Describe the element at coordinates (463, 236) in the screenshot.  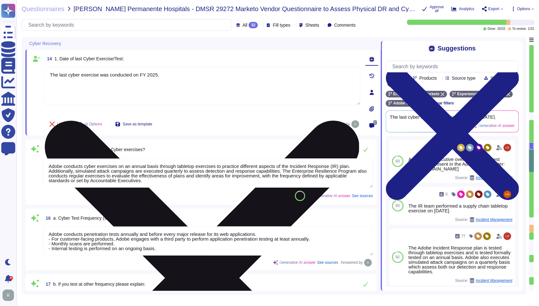
I see `span: 77` at that location.